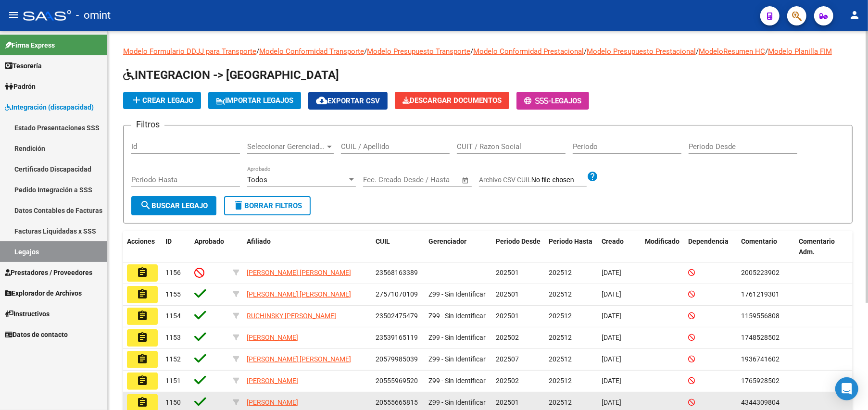 The width and height of the screenshot is (868, 410). I want to click on span: 20555665815, so click(397, 402).